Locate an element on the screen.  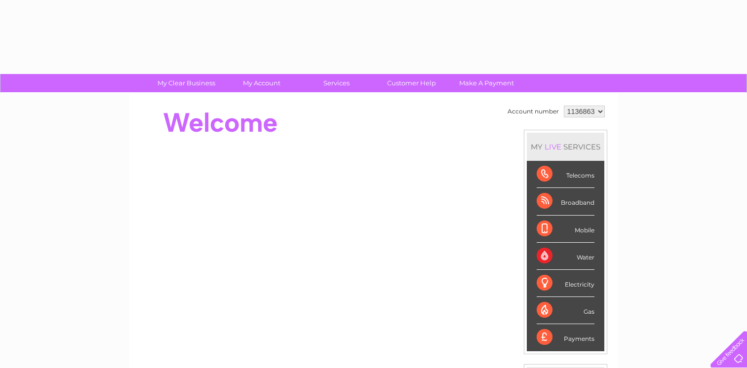
a: Customer Help is located at coordinates (411, 83).